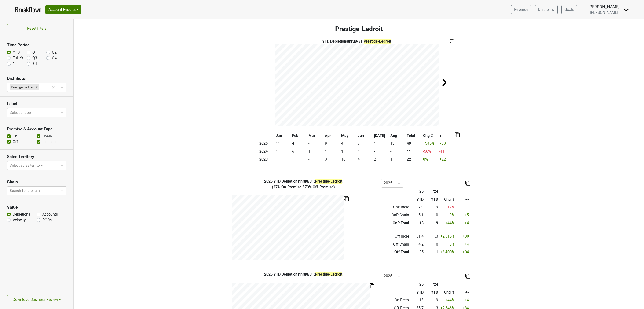 Image resolution: width=644 pixels, height=309 pixels. I want to click on label: Q1, so click(34, 53).